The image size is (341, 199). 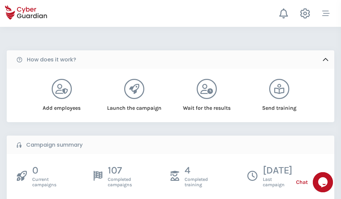 I want to click on span: Completed campaigns, so click(x=120, y=182).